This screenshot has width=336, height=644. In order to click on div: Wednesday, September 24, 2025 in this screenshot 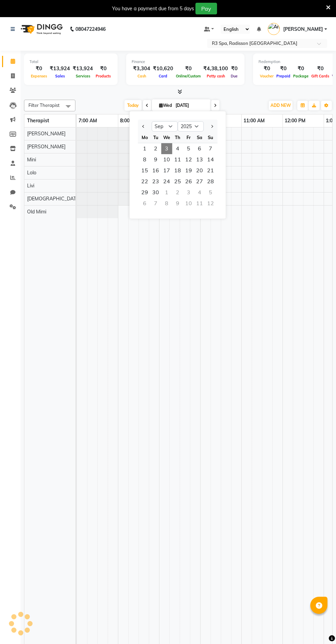, I will do `click(167, 181)`.